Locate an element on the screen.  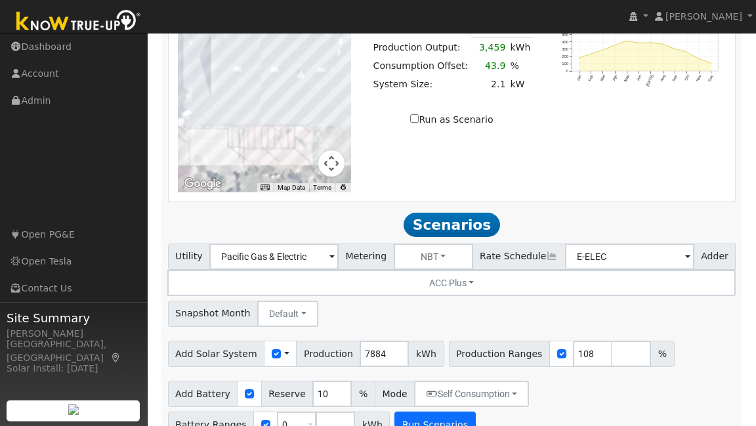
button: Keyboard shortcuts is located at coordinates (265, 188).